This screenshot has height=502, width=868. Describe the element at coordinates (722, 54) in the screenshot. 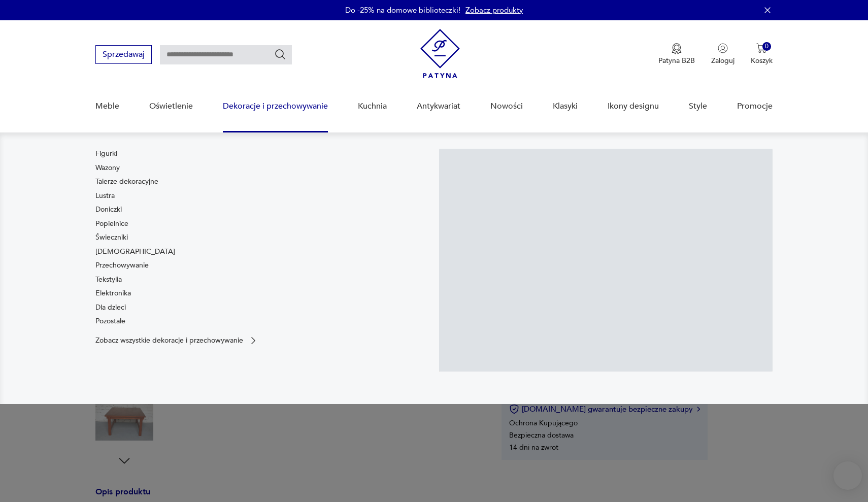

I see `button: Zaloguj` at that location.